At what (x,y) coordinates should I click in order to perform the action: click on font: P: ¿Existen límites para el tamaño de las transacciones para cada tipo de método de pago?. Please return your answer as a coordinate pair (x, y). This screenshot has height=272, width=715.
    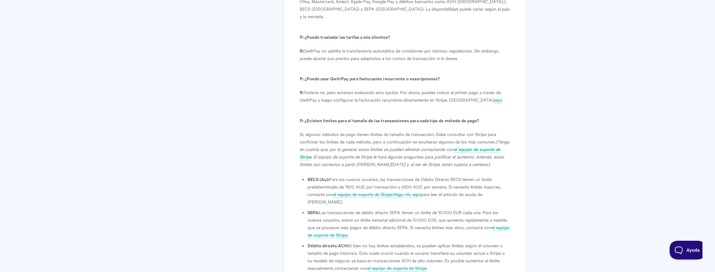
    Looking at the image, I should click on (389, 120).